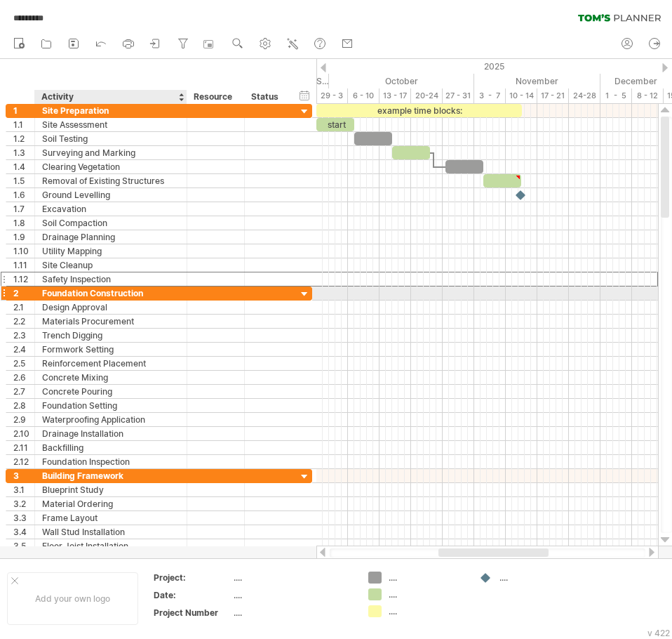 The height and width of the screenshot is (639, 672). Describe the element at coordinates (24, 264) in the screenshot. I see `div: 1.11` at that location.